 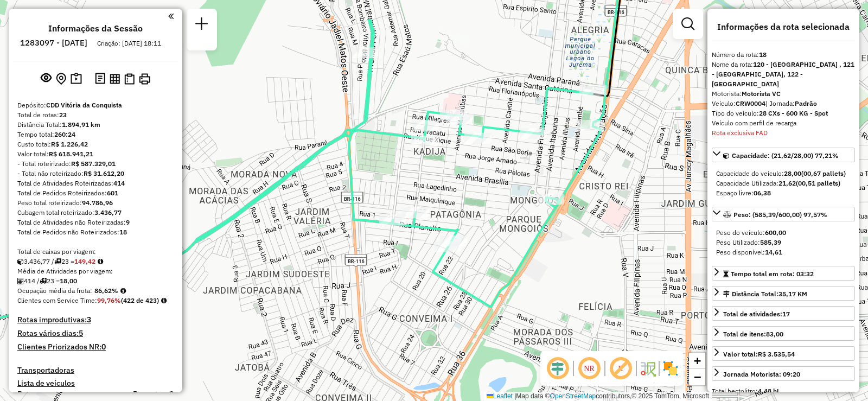 I want to click on a: Capacidade: (21,62/28,00) 77,21%, so click(x=783, y=155).